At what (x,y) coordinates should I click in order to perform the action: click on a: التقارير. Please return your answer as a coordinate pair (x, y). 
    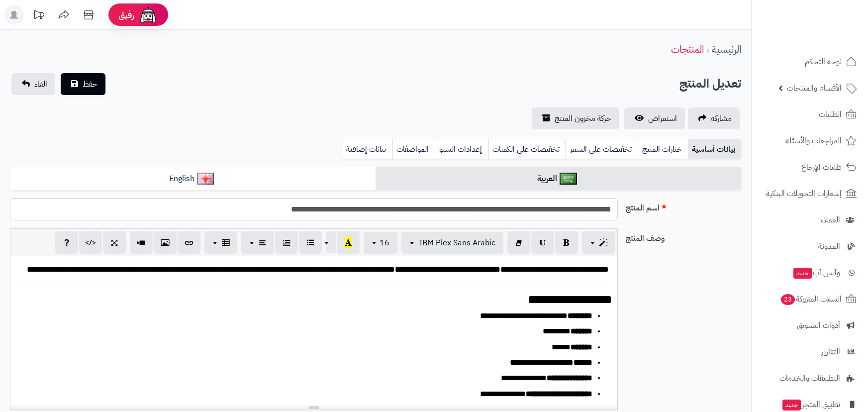
    Looking at the image, I should click on (810, 351).